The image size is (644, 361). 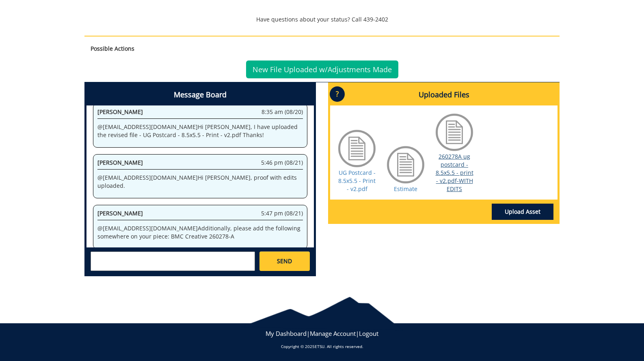 I want to click on a: Manage Account, so click(x=332, y=333).